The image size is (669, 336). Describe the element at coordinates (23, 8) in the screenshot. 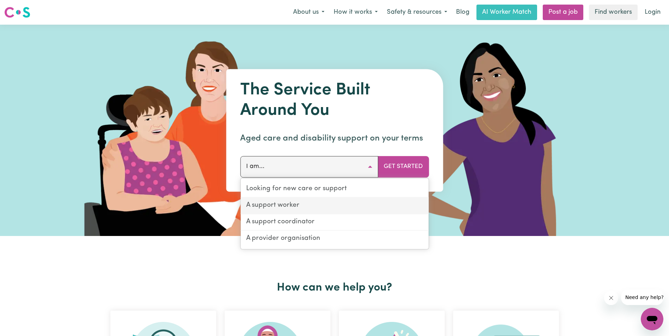

I see `span: Need any help?` at that location.